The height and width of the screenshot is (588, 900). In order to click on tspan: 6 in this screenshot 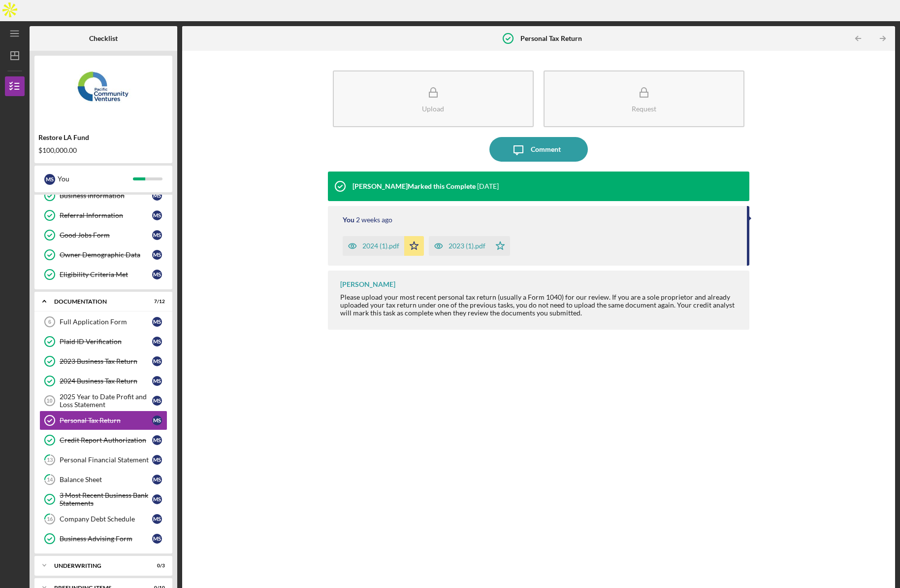, I will do `click(50, 322)`.